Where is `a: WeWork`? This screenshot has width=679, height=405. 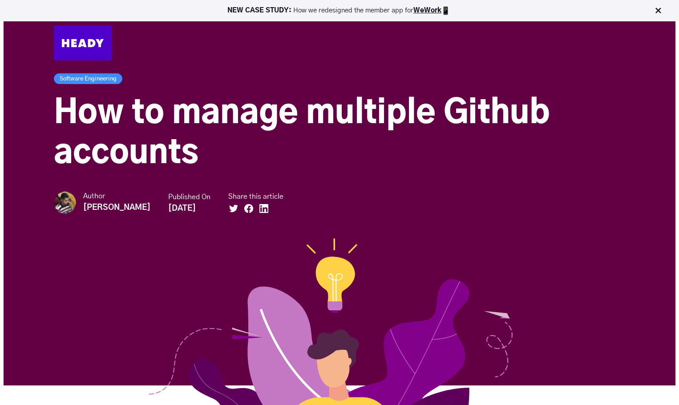
a: WeWork is located at coordinates (427, 10).